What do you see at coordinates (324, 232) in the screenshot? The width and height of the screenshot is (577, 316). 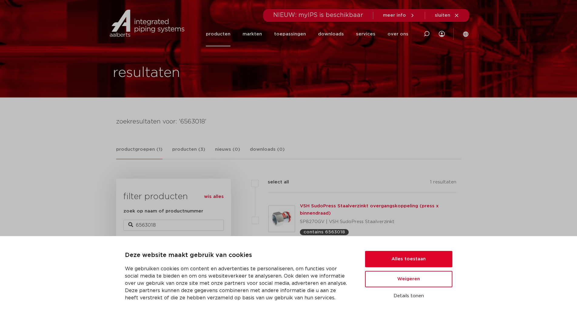 I see `p: contains 6563018` at bounding box center [324, 232].